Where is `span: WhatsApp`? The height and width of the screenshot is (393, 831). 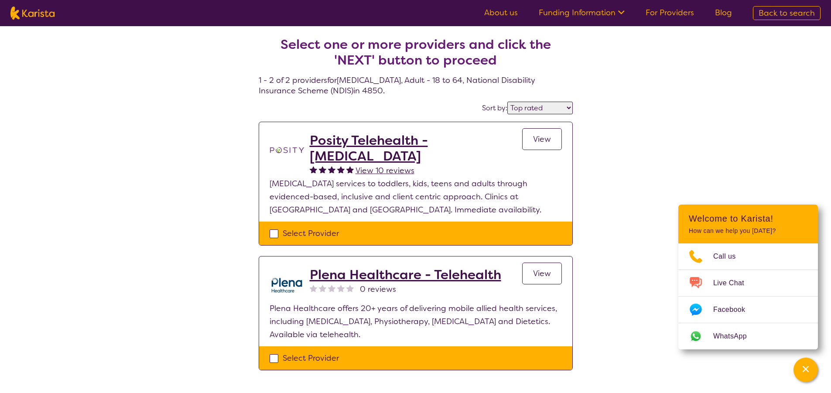 span: WhatsApp is located at coordinates (735, 336).